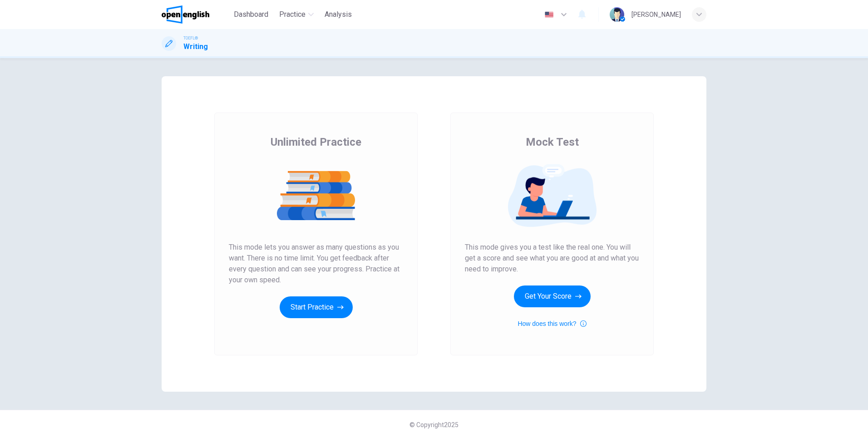 The image size is (868, 433). Describe the element at coordinates (316, 307) in the screenshot. I see `button: Start Practice` at that location.